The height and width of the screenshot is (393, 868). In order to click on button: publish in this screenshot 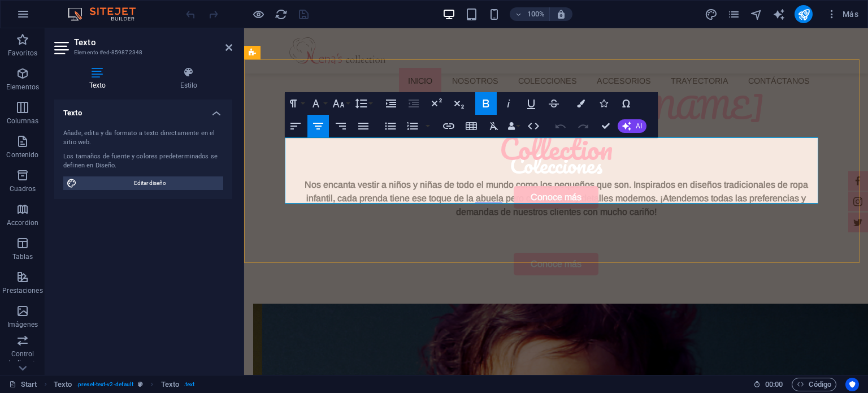, I will do `click(804, 14)`.